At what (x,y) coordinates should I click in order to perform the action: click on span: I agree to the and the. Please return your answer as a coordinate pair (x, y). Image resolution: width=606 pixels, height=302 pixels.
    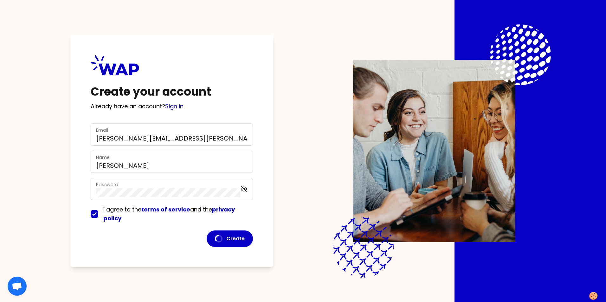
    Looking at the image, I should click on (169, 214).